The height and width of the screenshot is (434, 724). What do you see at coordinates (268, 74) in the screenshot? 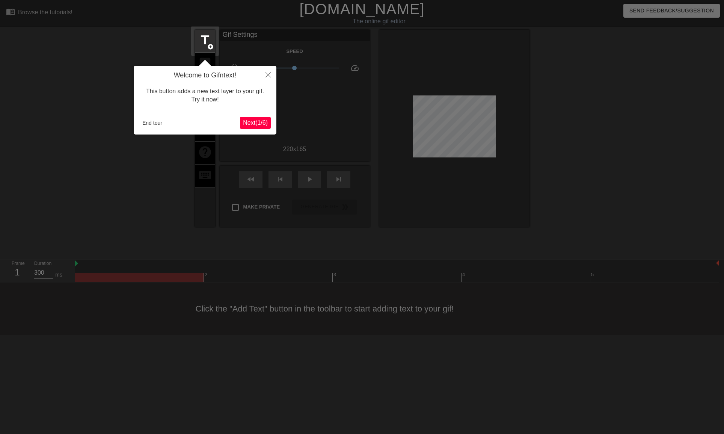
I see `button: Close` at bounding box center [268, 74].